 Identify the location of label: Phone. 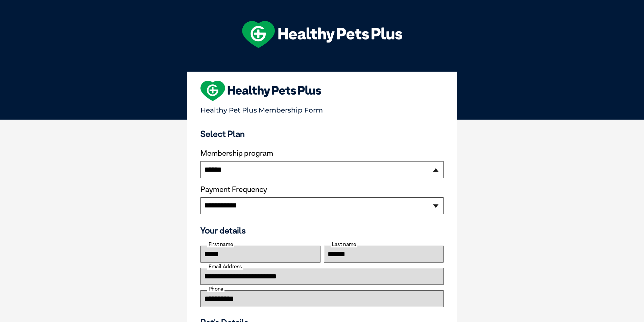
(216, 289).